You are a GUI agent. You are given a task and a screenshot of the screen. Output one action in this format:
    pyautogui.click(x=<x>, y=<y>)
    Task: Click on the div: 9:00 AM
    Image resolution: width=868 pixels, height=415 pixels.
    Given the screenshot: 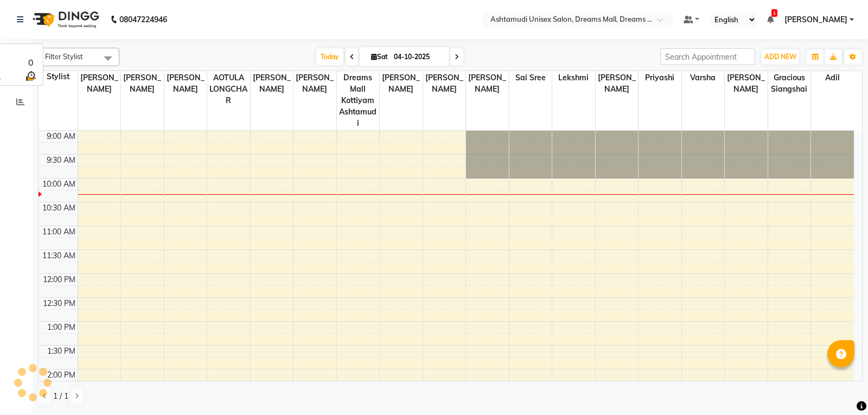 What is the action you would take?
    pyautogui.click(x=60, y=136)
    